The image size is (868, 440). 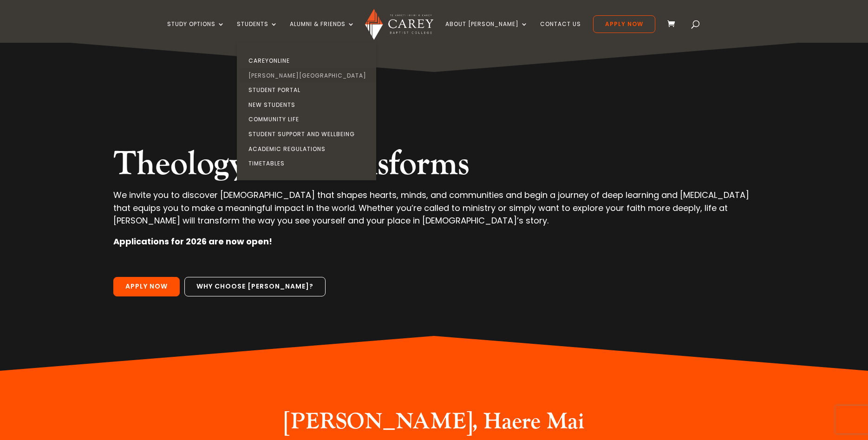 I want to click on strong: Applications for 2026 are now open!, so click(x=193, y=241).